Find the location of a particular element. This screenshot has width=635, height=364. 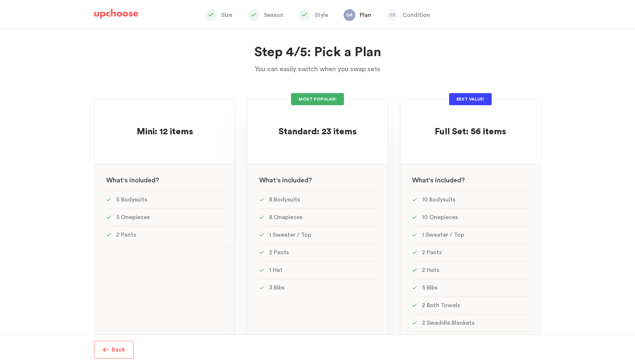

li: 2 Swaddle Blankets is located at coordinates (470, 323).